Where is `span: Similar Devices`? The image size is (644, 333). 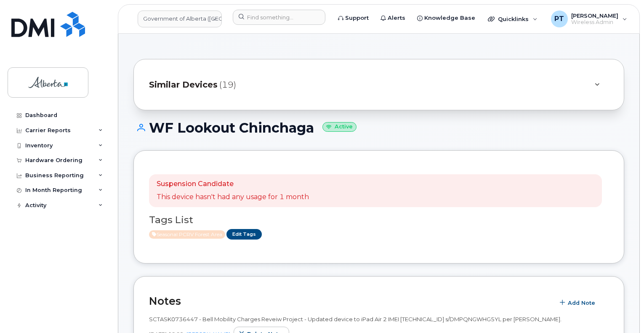 span: Similar Devices is located at coordinates (183, 85).